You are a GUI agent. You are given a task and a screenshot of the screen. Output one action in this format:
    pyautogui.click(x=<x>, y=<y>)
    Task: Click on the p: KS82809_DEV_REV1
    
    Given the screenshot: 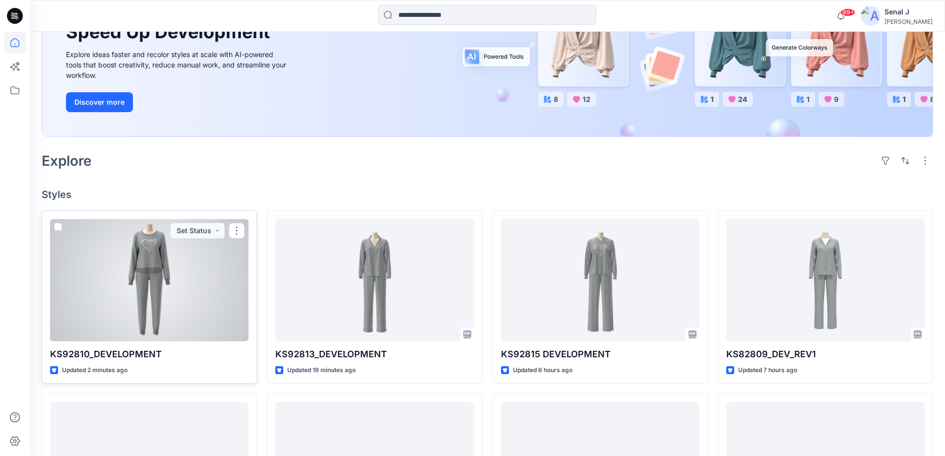 What is the action you would take?
    pyautogui.click(x=826, y=354)
    